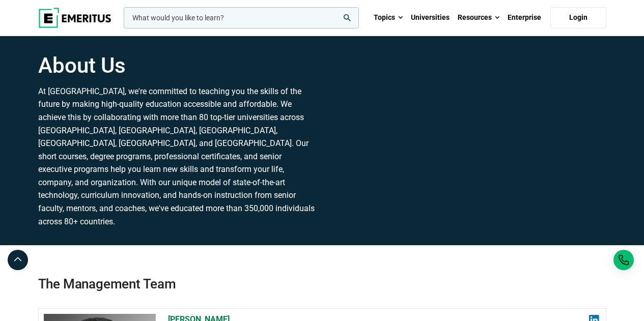  What do you see at coordinates (322, 269) in the screenshot?
I see `h2: The Management Team` at bounding box center [322, 269].